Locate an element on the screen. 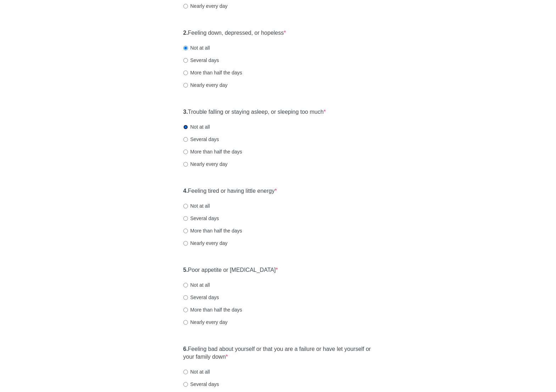 The height and width of the screenshot is (392, 556). strong: 2. is located at coordinates (185, 33).